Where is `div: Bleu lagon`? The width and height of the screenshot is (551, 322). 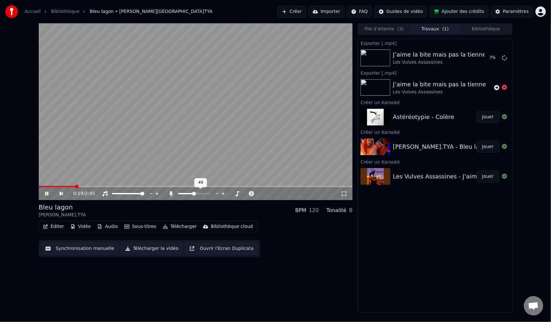
div: Bleu lagon is located at coordinates (62, 207).